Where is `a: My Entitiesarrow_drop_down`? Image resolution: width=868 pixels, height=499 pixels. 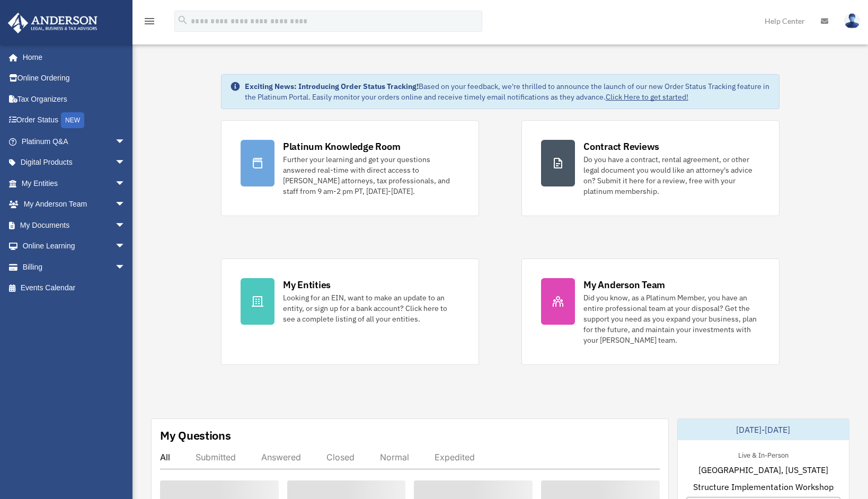
a: My Entitiesarrow_drop_down is located at coordinates (74, 183).